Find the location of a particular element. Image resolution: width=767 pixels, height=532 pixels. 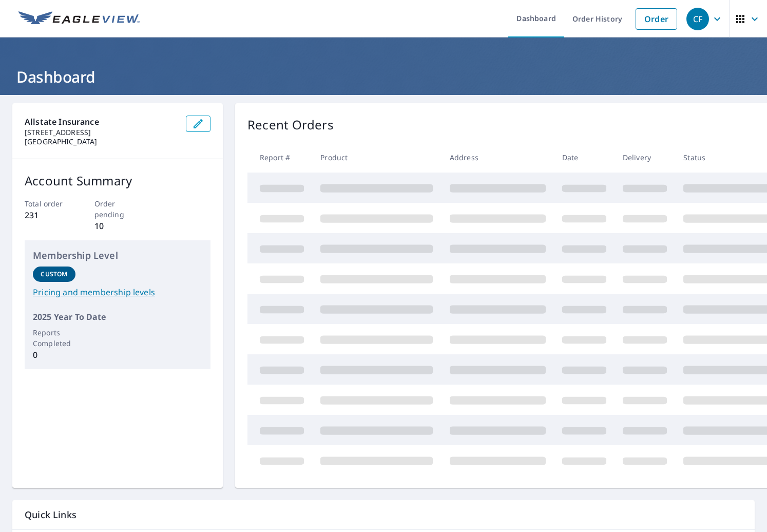

p: Custom is located at coordinates (54, 274).